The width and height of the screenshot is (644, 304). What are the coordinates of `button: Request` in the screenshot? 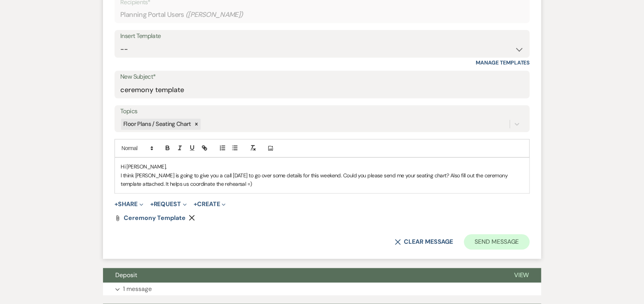 It's located at (168, 204).